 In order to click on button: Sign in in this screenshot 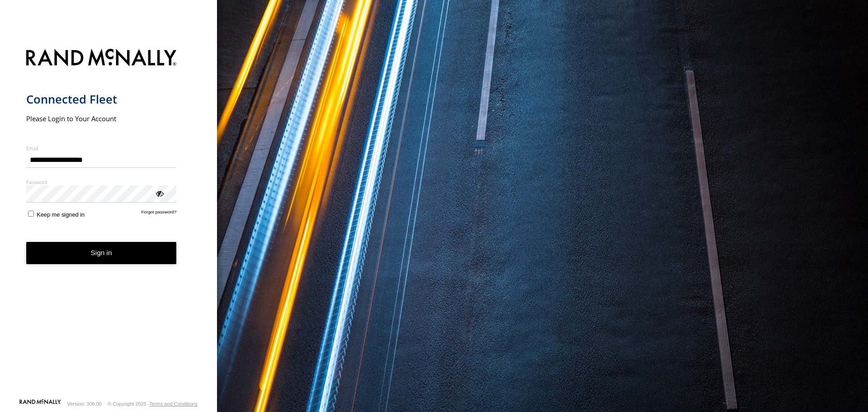, I will do `click(101, 253)`.